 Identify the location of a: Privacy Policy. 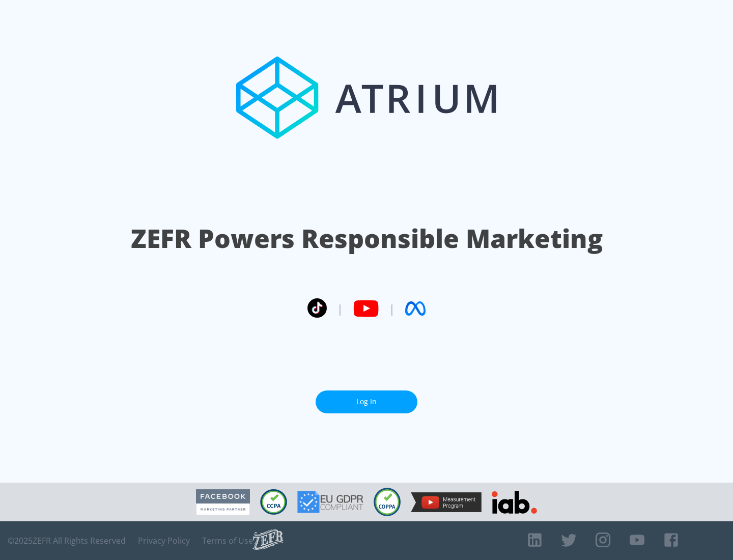
(164, 541).